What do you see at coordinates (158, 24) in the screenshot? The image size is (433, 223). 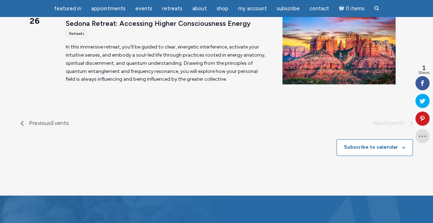 I see `a: Sedona Retreat: Accessing Higher Consciousness Energy` at bounding box center [158, 24].